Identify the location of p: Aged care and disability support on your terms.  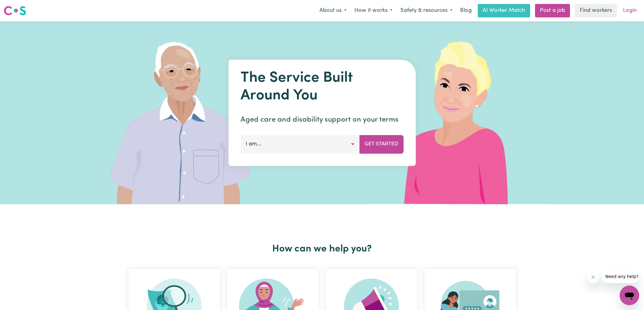
(322, 120).